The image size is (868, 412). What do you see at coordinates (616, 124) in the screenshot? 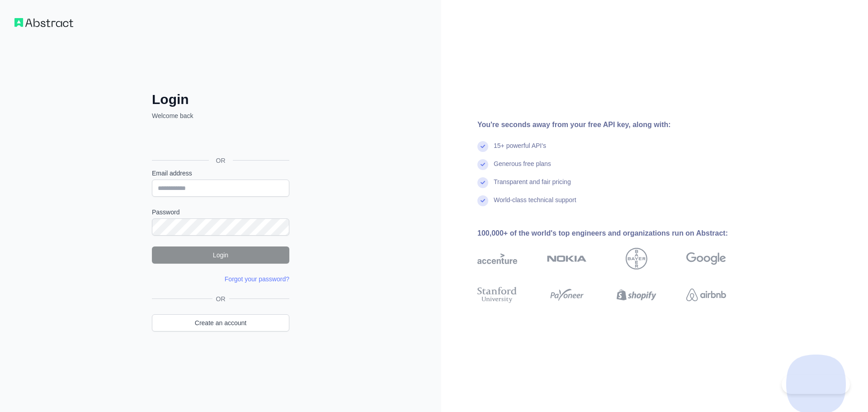
I see `div: You're seconds away from your free API key, along with:` at bounding box center [616, 124].